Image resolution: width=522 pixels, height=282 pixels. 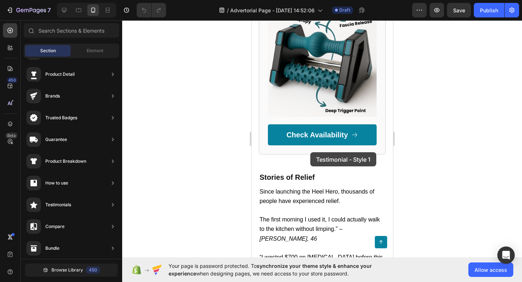 What do you see at coordinates (506, 255) in the screenshot?
I see `div: Open Intercom Messenger` at bounding box center [506, 255].